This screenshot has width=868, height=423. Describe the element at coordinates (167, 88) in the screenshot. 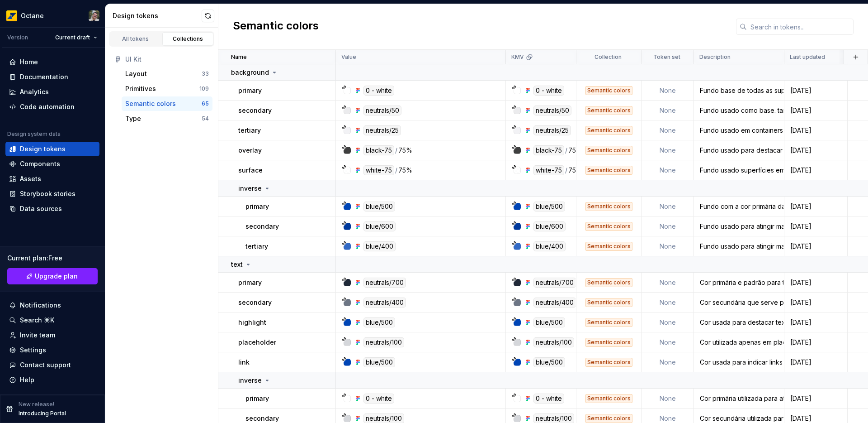

I see `a: Primitives109` at that location.